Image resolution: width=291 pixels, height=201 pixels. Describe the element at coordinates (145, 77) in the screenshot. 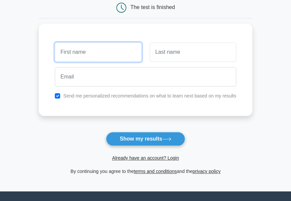

I see `input: Email` at that location.